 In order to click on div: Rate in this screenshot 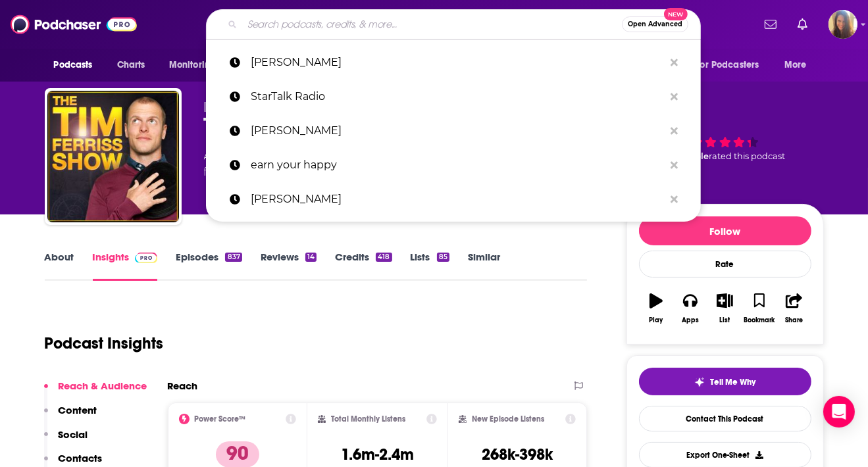, I will do `click(726, 264)`.